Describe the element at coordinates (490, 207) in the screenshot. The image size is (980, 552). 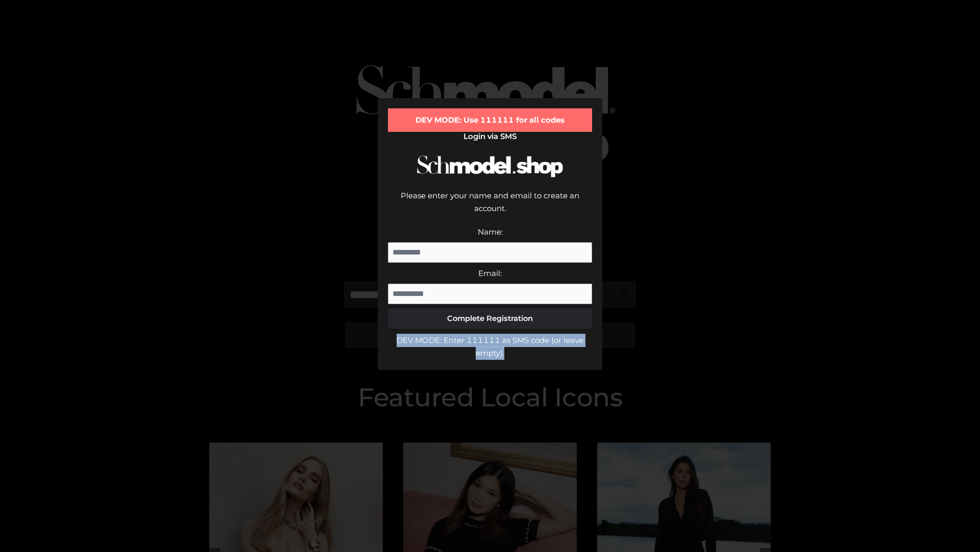
I see `div: Please enter your name and email to create an account.` at that location.